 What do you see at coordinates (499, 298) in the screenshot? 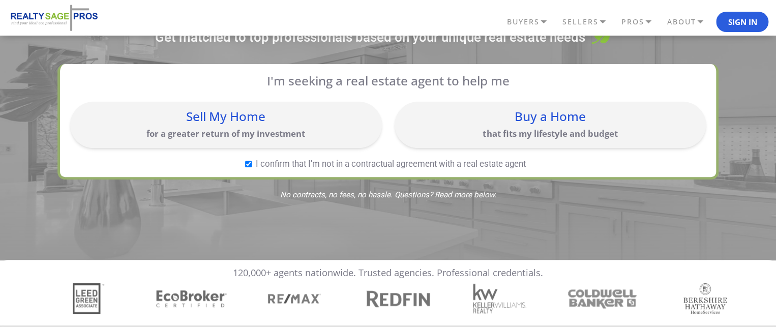
I see `img: Sponsor Logo: Keller Williams Realty` at bounding box center [499, 298].